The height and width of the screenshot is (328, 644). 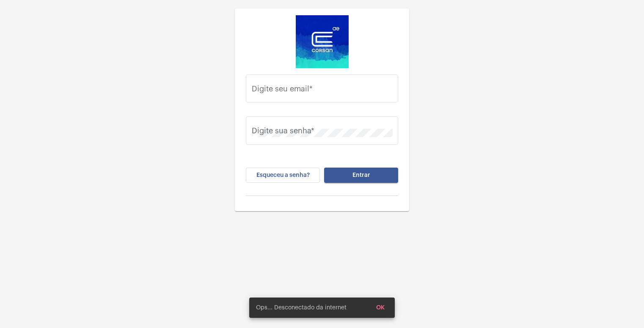 I want to click on span: Esqueceu a senha?, so click(x=283, y=175).